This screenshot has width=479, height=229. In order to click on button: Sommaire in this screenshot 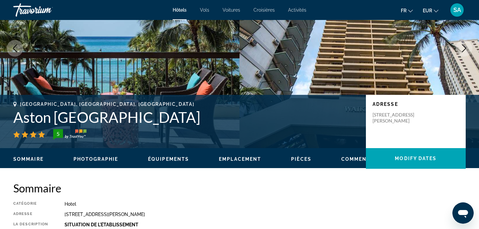, I will do `click(28, 159)`.